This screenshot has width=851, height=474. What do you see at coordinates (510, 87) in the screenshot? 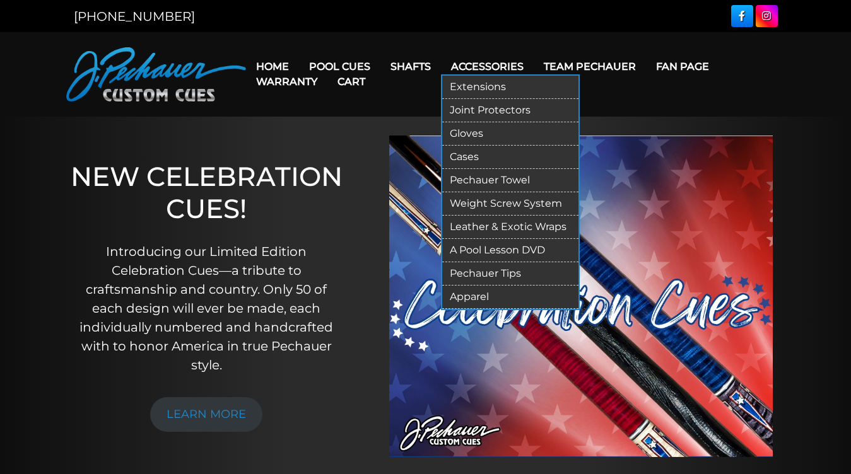
I see `a: Extensions` at bounding box center [510, 87].